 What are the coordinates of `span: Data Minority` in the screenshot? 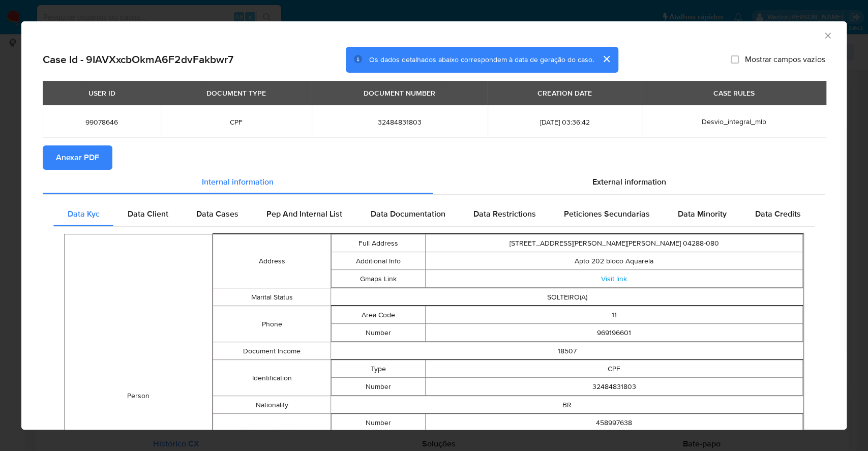 It's located at (702, 213).